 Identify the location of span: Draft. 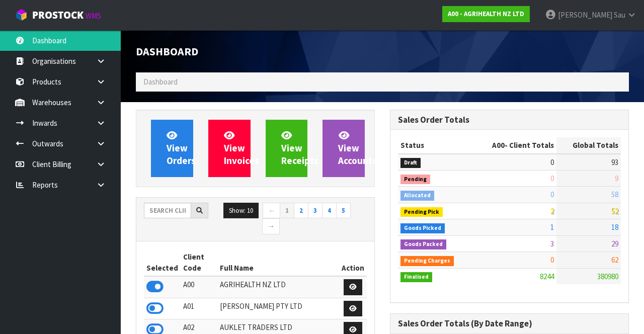
(410, 163).